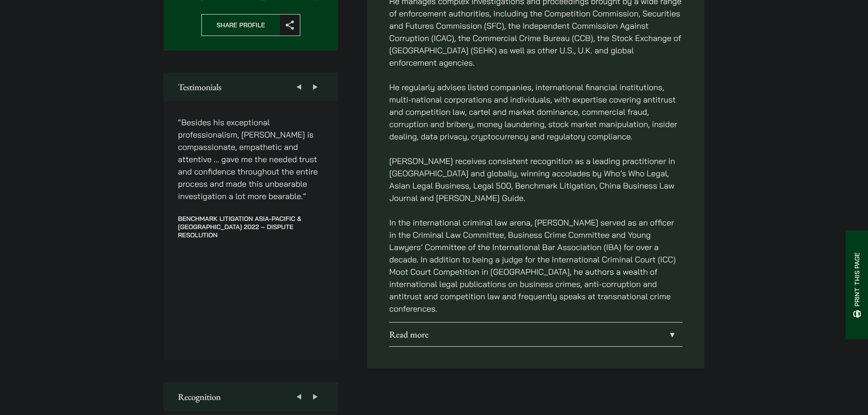 Image resolution: width=868 pixels, height=415 pixels. Describe the element at coordinates (536, 334) in the screenshot. I see `a: Read more` at that location.